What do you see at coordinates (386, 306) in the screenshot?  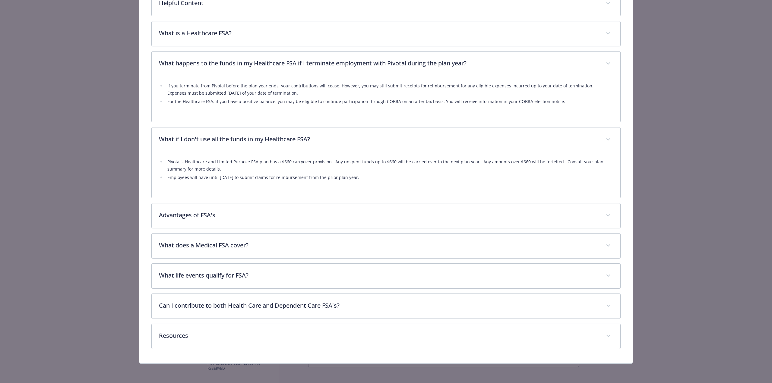 I see `div: Can I contribute to both Health Care and Dependent Care FSA's?` at bounding box center [386, 306].